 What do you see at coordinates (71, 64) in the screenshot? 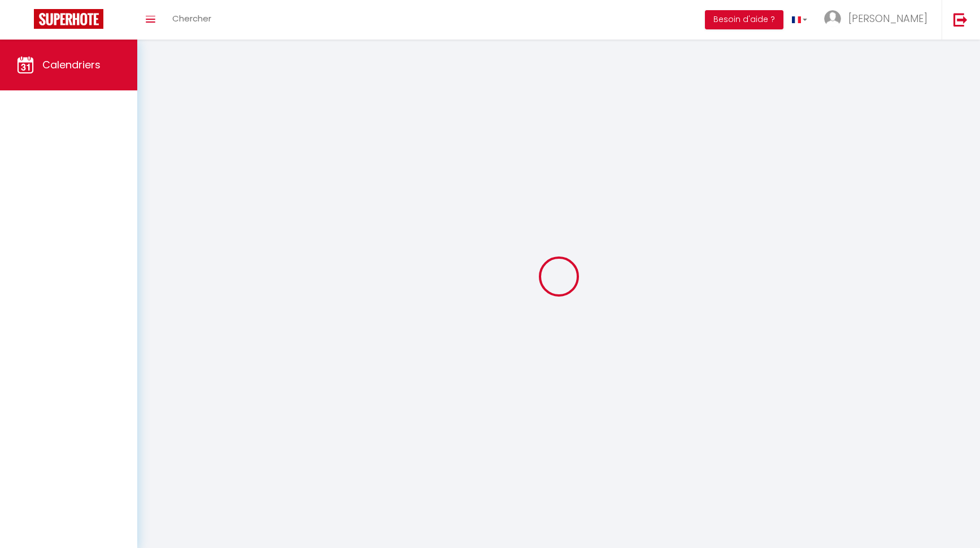
I see `span: Calendriers` at bounding box center [71, 64].